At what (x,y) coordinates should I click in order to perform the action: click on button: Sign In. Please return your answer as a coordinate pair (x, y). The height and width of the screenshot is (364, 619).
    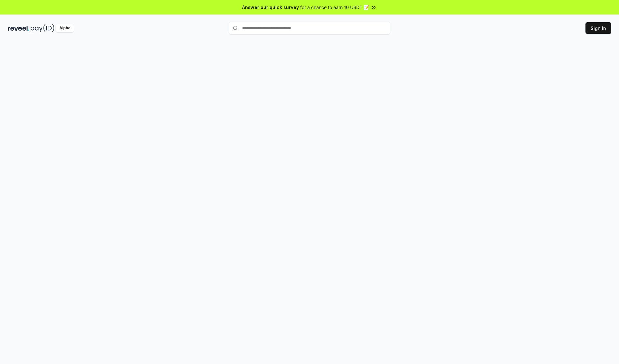
    Looking at the image, I should click on (599, 28).